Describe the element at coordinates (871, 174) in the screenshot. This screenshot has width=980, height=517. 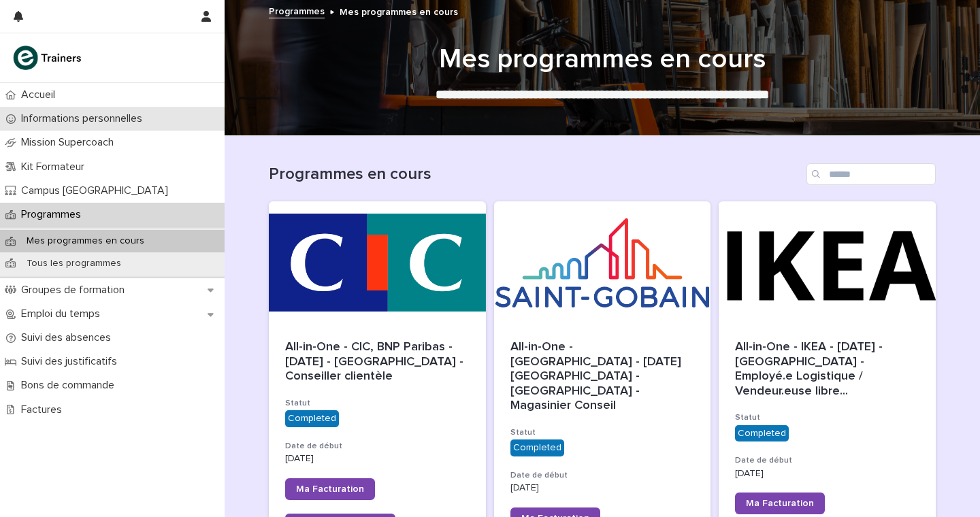
I see `input: Search` at that location.